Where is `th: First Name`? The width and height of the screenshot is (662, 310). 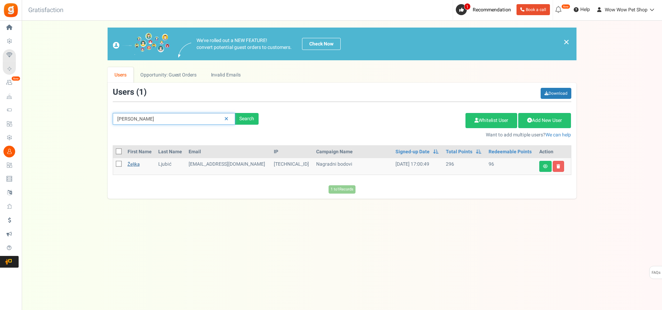
th: First Name is located at coordinates (140, 152).